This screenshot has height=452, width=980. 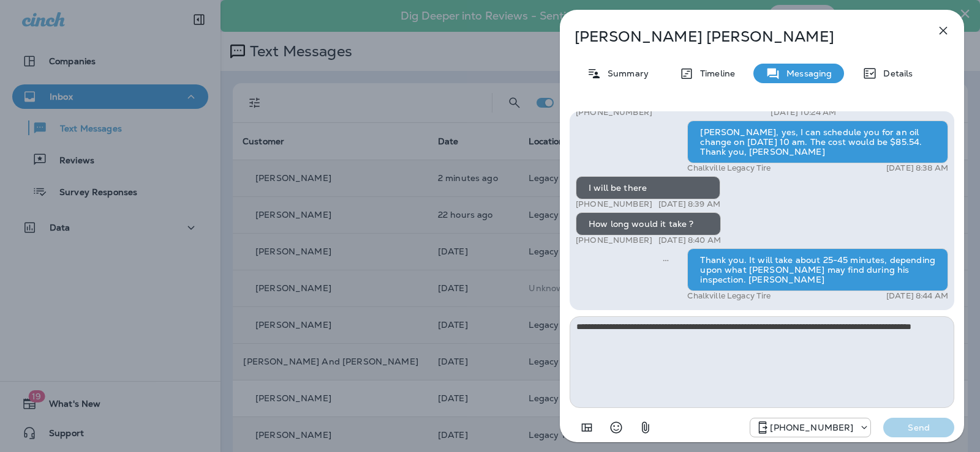 What do you see at coordinates (666, 259) in the screenshot?
I see `span: Sent` at bounding box center [666, 259].